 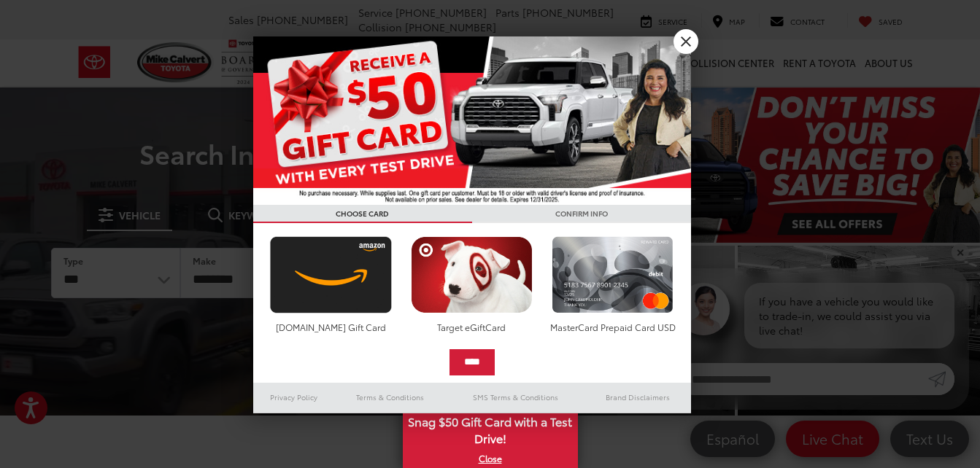 I want to click on a: Brand Disclaimers, so click(x=638, y=397).